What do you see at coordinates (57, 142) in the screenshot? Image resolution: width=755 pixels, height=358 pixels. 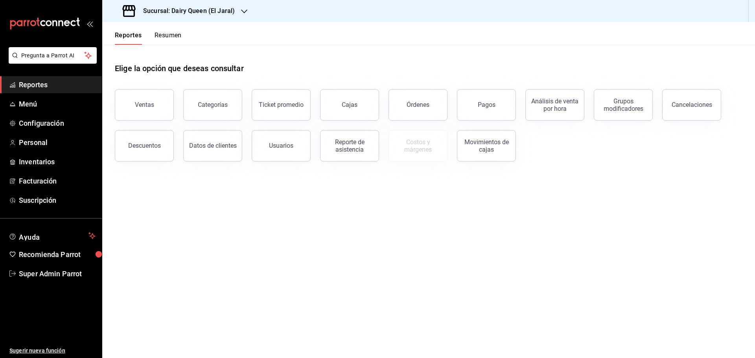 I see `span: Personal` at bounding box center [57, 142].